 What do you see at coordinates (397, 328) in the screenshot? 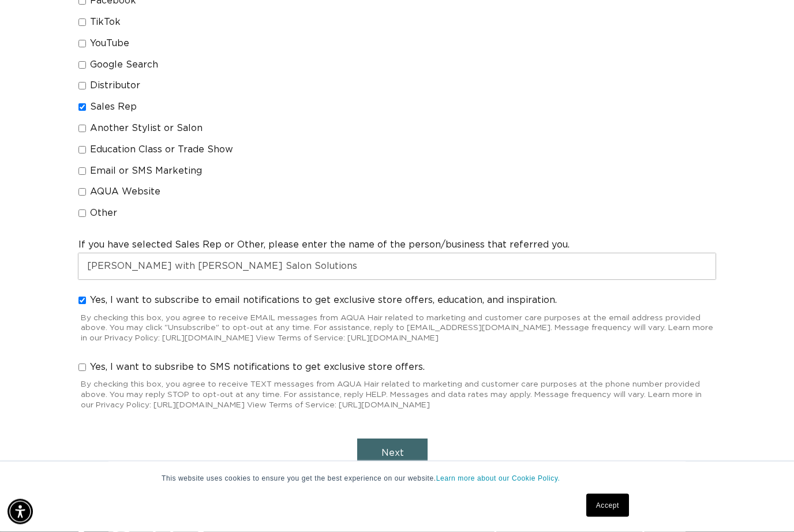
I see `div: By checking this box, you agree to receive EMAIL messages from AQUA Hair related to marketing and...` at bounding box center [397, 328].